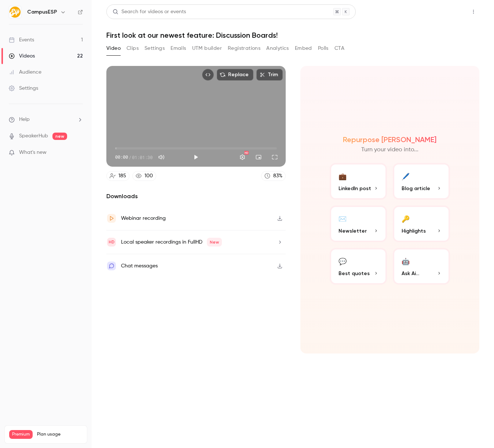 Image resolution: width=494 pixels, height=448 pixels. Describe the element at coordinates (149, 12) in the screenshot. I see `div: Search for videos or events` at that location.